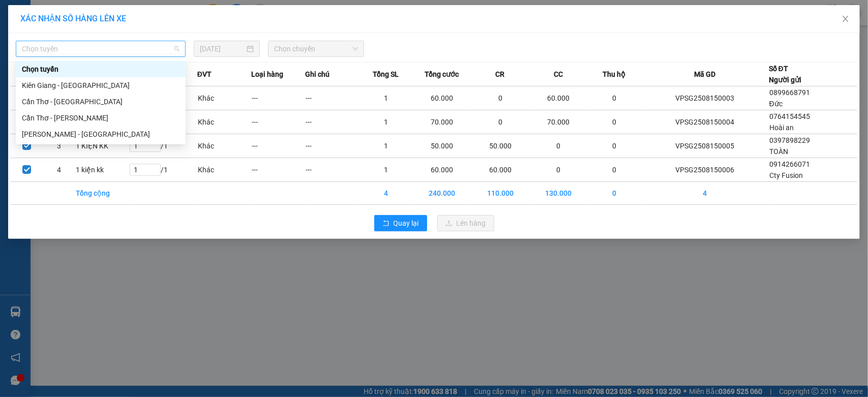 The image size is (868, 397). What do you see at coordinates (781, 127) in the screenshot?
I see `span: Hoài an` at bounding box center [781, 127].